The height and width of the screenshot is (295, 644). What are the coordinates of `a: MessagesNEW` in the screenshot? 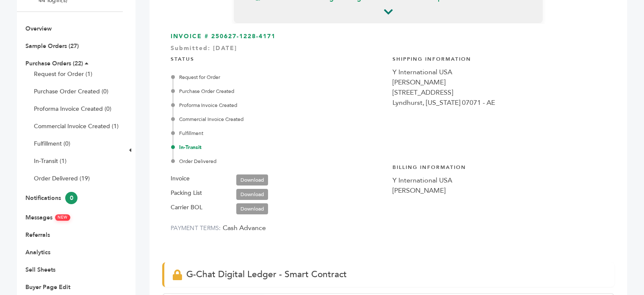 It's located at (48, 217).